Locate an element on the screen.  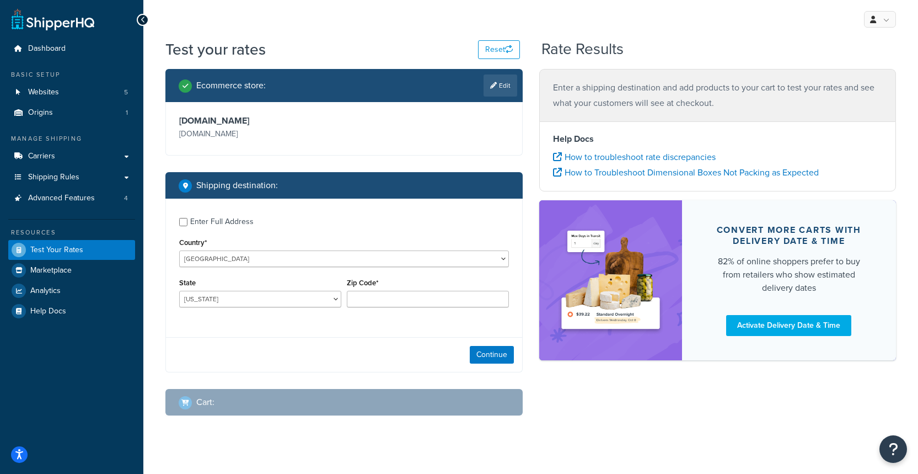
a: Origins1 is located at coordinates (72, 112).